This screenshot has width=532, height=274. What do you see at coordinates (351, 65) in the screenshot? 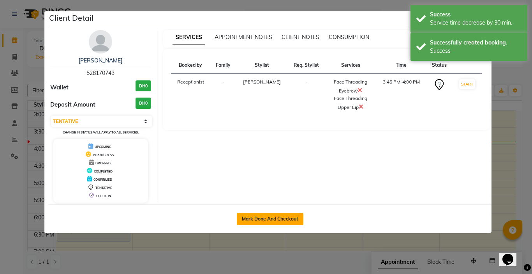
I see `th: Services` at bounding box center [351, 65].